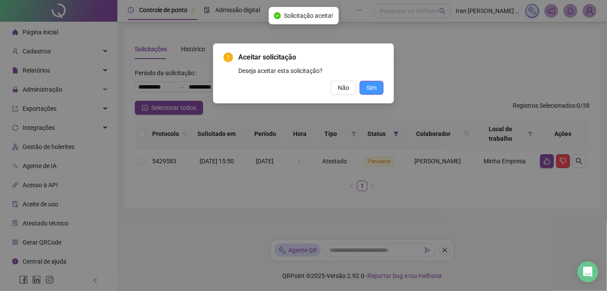 This screenshot has height=291, width=607. I want to click on span: Solicitação aceita!, so click(309, 16).